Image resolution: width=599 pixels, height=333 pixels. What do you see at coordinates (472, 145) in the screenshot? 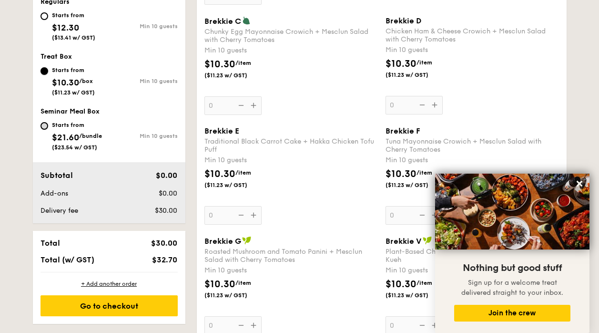
I see `div: Tuna Mayonnaise Crowich + Mesclun Salad with Cherry Tomatoes` at bounding box center [472, 145].